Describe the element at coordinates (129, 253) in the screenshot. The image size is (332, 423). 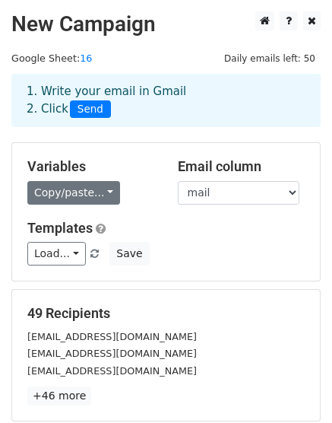
I see `button: Save` at that location.